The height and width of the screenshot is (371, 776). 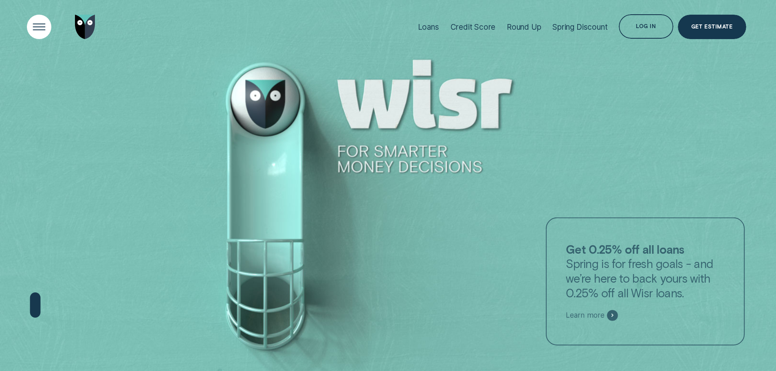 I want to click on div: Round Up, so click(x=524, y=27).